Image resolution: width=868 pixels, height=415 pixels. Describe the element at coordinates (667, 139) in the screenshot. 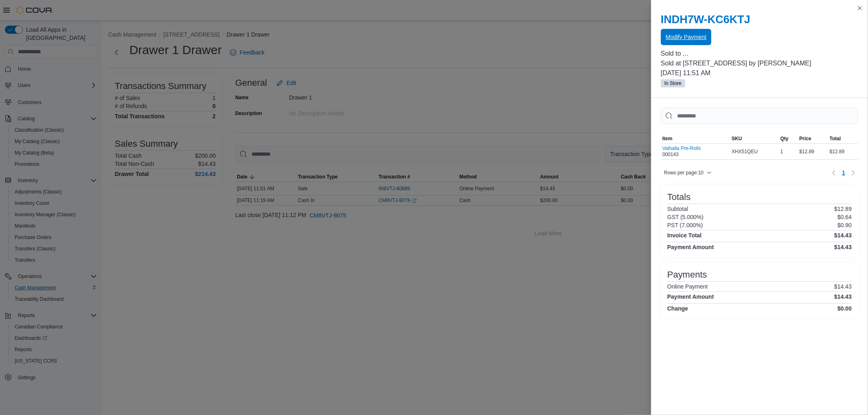

I see `span: Item` at that location.